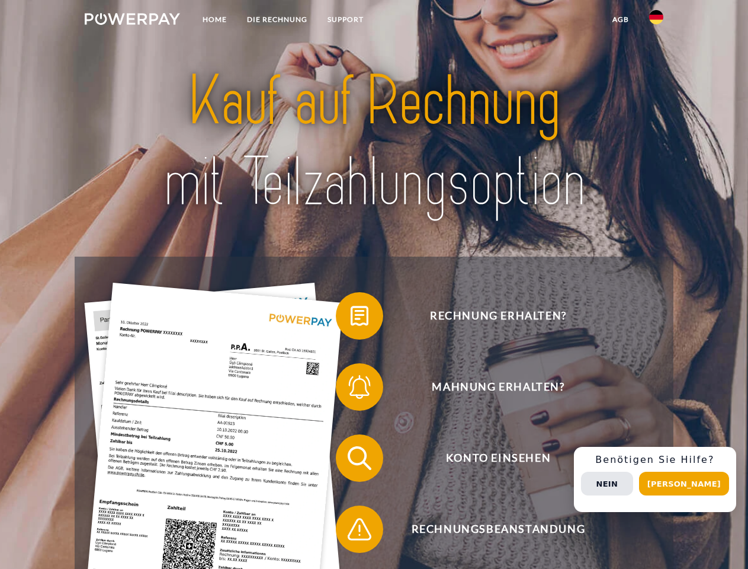  Describe the element at coordinates (490, 458) in the screenshot. I see `button: Konto einsehen` at that location.